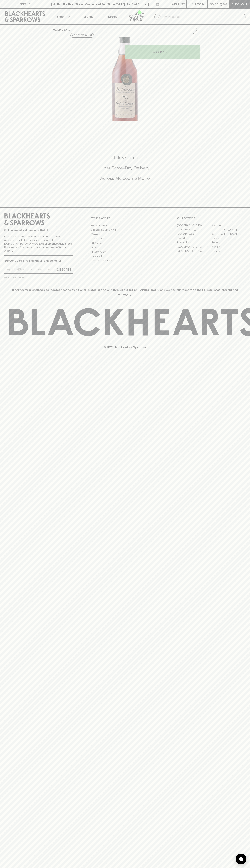 The height and width of the screenshot is (868, 250). I want to click on div: Call to action block, so click(125, 170).